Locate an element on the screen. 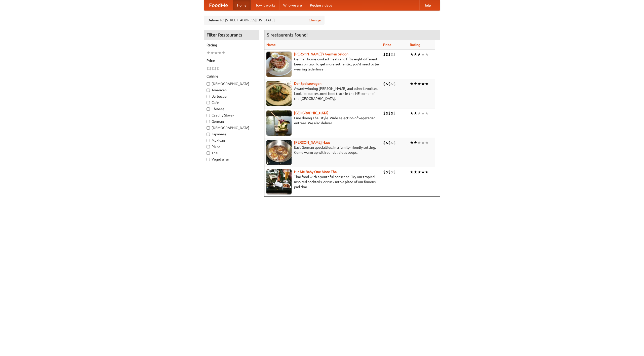  img: kohlhaus.jpg is located at coordinates (279, 152).